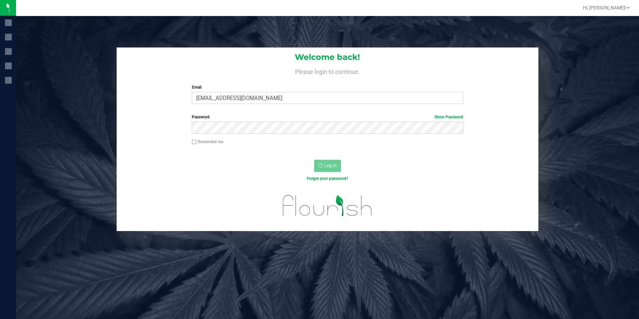  I want to click on h4: Please login to continue., so click(327, 71).